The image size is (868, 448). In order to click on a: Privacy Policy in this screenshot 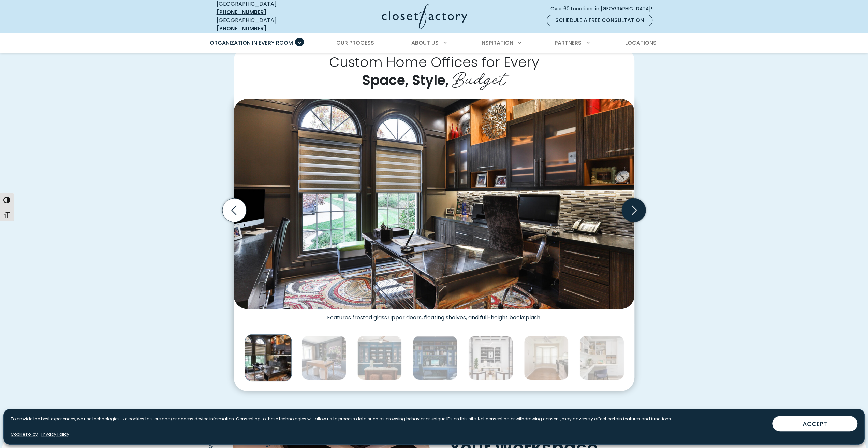, I will do `click(55, 435)`.